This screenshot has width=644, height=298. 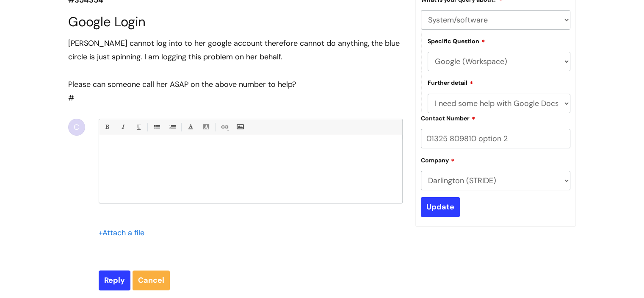 I want to click on label: Contact Number, so click(x=448, y=118).